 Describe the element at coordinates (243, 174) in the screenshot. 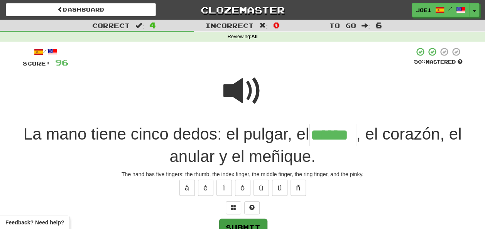

I see `div: The hand has five fingers: the thumb, the index finger, the middle finger, the ring finger, and t...` at that location.